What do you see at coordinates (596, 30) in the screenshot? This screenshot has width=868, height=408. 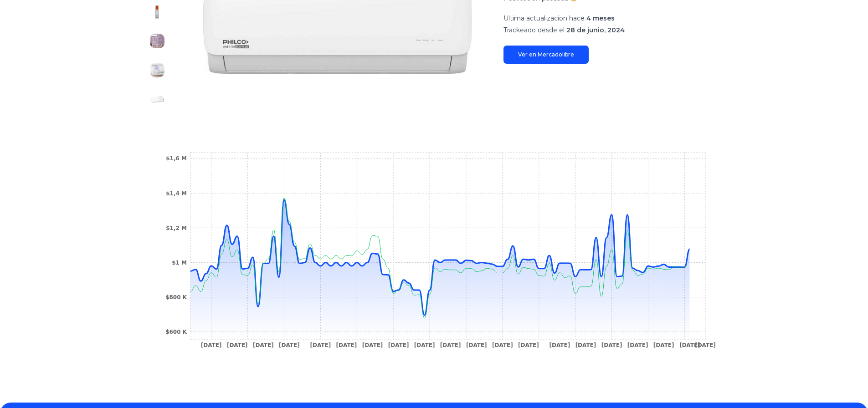 I see `span: 28 de junio, 2024` at bounding box center [596, 30].